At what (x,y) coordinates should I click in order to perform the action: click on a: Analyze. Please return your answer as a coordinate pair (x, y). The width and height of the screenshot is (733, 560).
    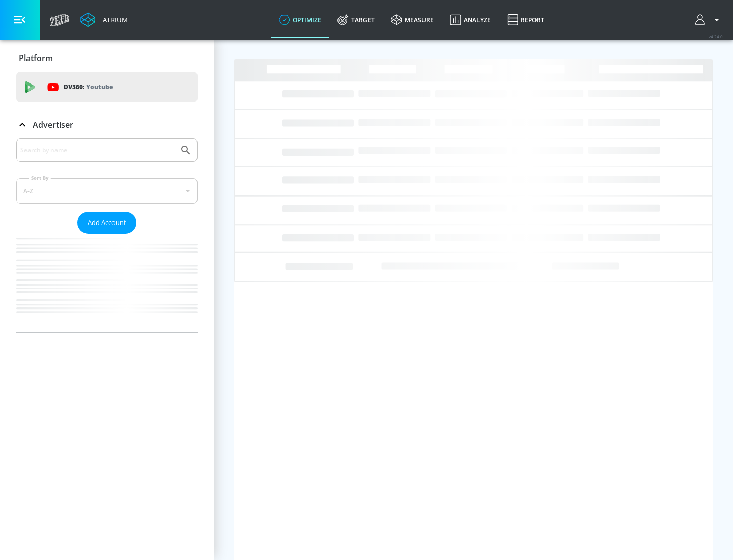
    Looking at the image, I should click on (471, 20).